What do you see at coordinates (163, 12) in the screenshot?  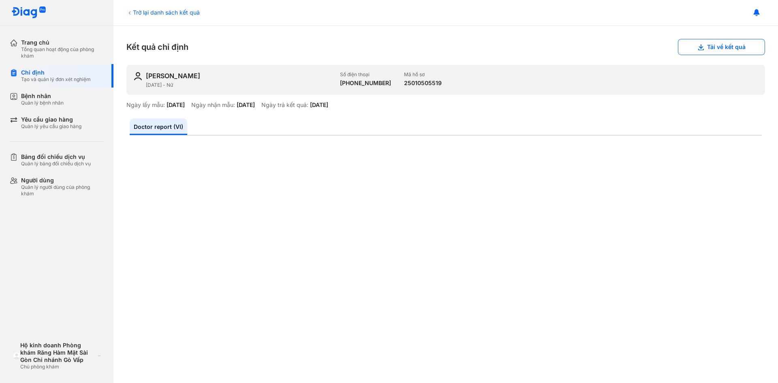 I see `div: Trở lại danh sách kết quả` at bounding box center [163, 12].